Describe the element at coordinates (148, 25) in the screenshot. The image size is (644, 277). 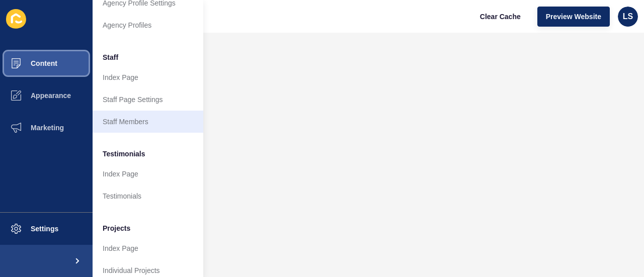
I see `a: Agency Profiles` at that location.